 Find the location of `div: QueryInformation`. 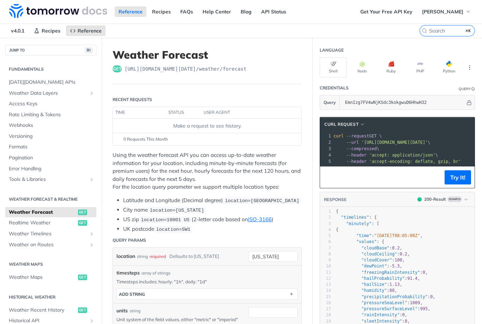

div: QueryInformation is located at coordinates (467, 89).